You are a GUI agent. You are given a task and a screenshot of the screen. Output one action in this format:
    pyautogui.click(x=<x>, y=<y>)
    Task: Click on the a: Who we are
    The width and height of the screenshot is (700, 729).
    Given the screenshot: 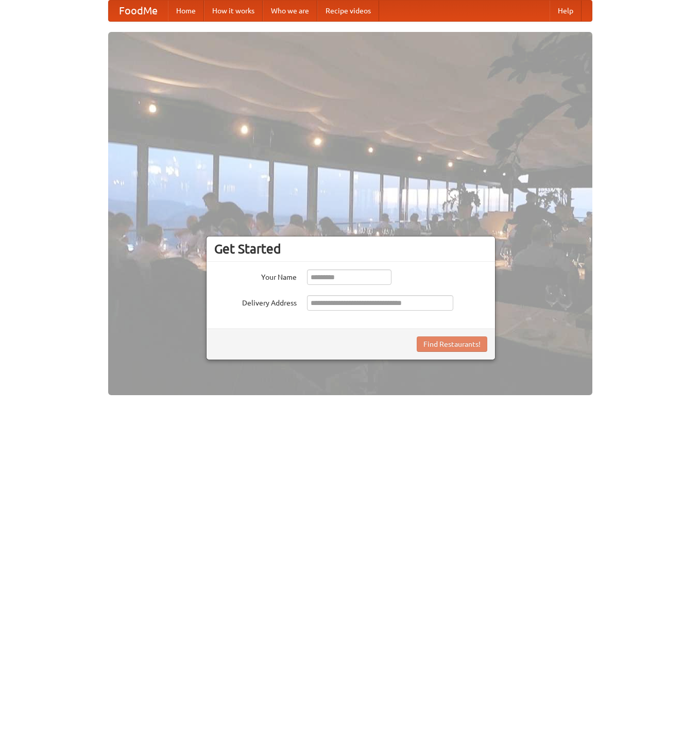 What is the action you would take?
    pyautogui.click(x=290, y=11)
    